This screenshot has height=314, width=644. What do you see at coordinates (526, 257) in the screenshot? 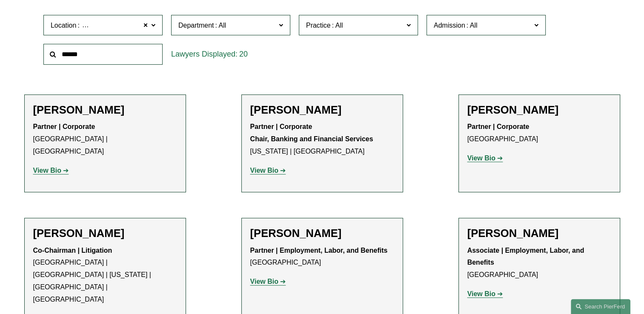
I see `strong: Associate | Employment, Labor, and Benefits` at bounding box center [526, 257].